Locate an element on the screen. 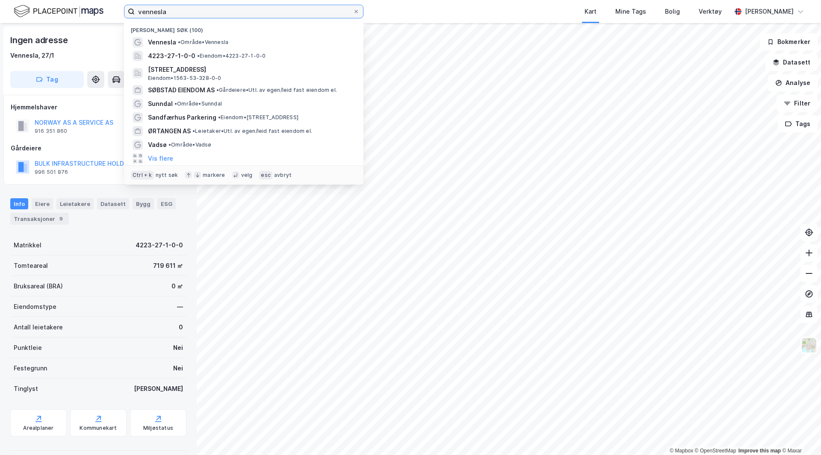  div: Tomteareal is located at coordinates (31, 266).